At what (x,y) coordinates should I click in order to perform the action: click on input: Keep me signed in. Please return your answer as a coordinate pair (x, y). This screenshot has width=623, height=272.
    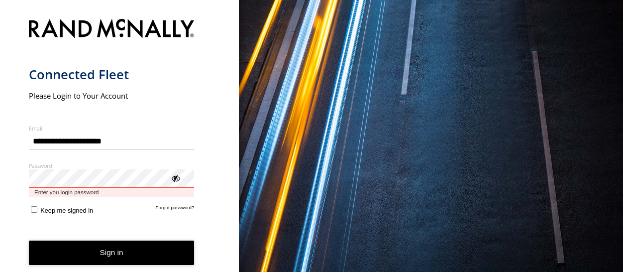
    Looking at the image, I should click on (34, 209).